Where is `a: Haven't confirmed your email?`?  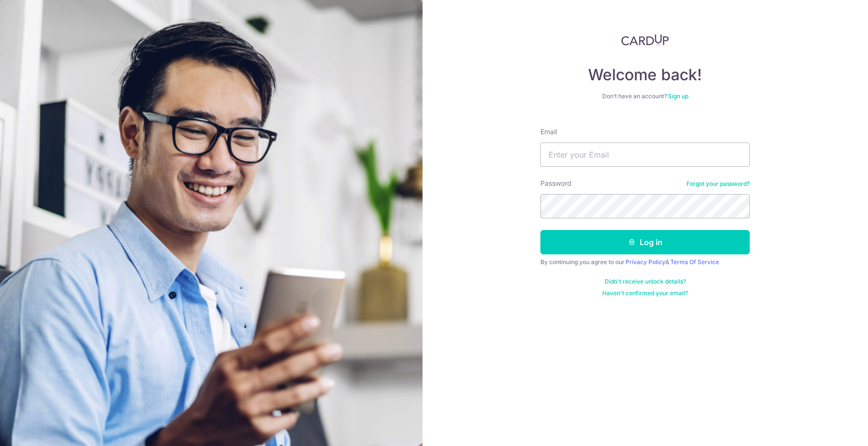
a: Haven't confirmed your email? is located at coordinates (645, 293).